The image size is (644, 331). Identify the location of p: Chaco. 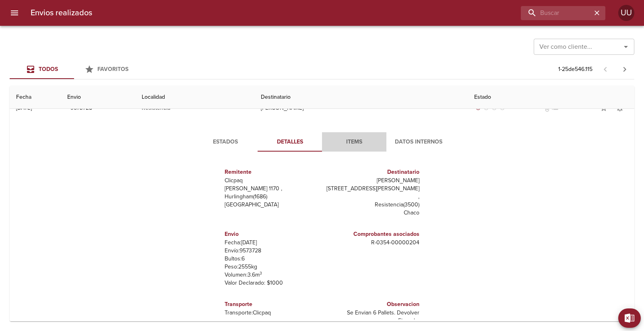
(372, 213).